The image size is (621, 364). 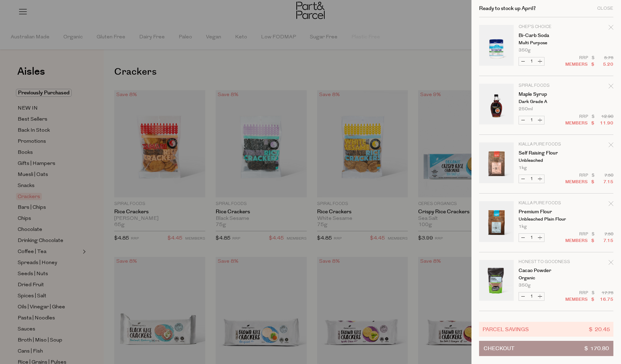 I want to click on div: Remove Premium Flour, so click(x=611, y=205).